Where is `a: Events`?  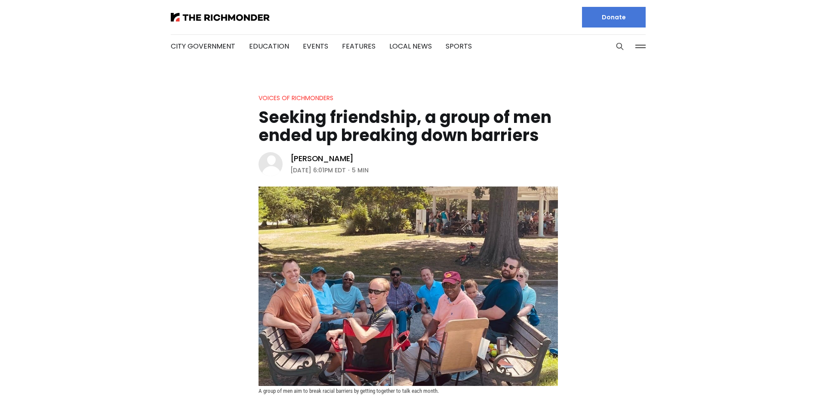
a: Events is located at coordinates (315, 46).